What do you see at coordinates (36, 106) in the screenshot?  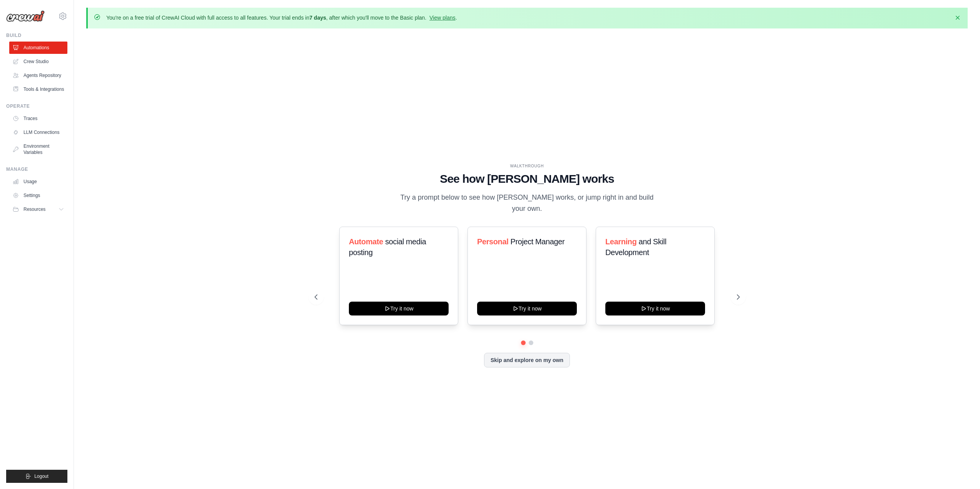 I see `div: Operate` at bounding box center [36, 106].